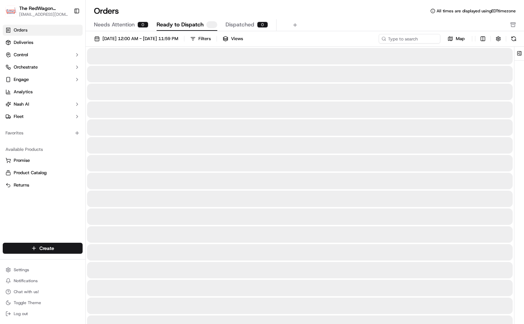  Describe the element at coordinates (21, 30) in the screenshot. I see `span: Orders` at that location.